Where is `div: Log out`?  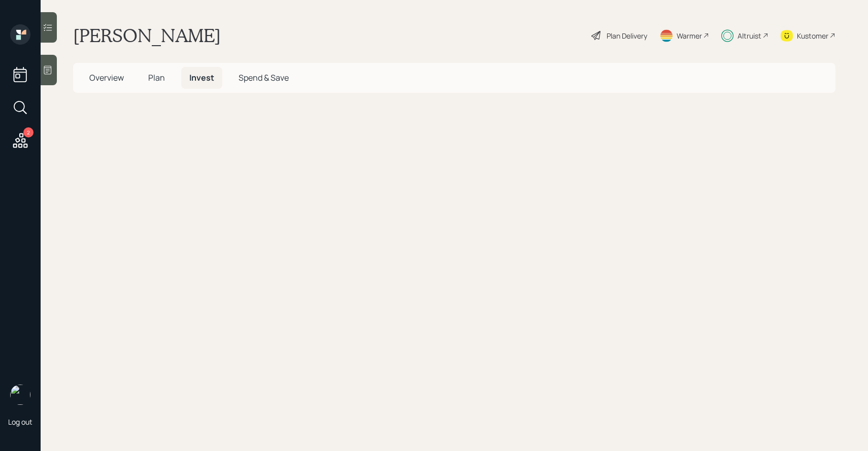 div: Log out is located at coordinates (21, 422).